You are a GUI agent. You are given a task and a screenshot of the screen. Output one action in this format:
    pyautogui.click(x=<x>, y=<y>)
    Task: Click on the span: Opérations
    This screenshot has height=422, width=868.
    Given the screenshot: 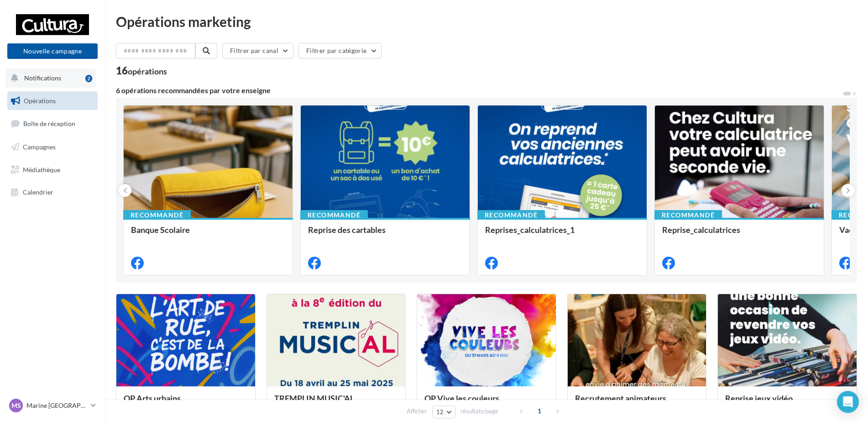 What is the action you would take?
    pyautogui.click(x=40, y=100)
    